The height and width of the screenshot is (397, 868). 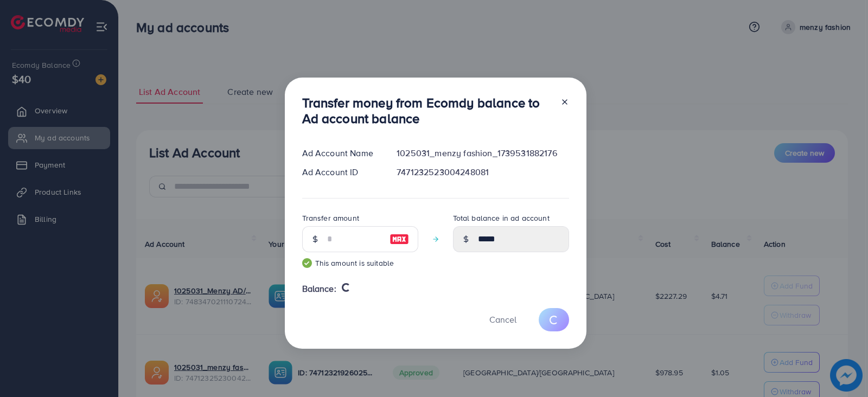 What do you see at coordinates (341, 172) in the screenshot?
I see `div: Ad Account ID` at bounding box center [341, 172].